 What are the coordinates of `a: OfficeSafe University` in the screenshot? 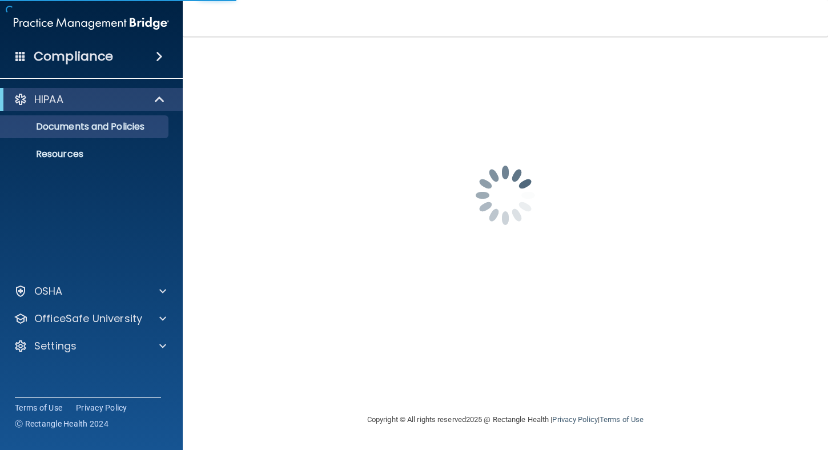 It's located at (90, 318).